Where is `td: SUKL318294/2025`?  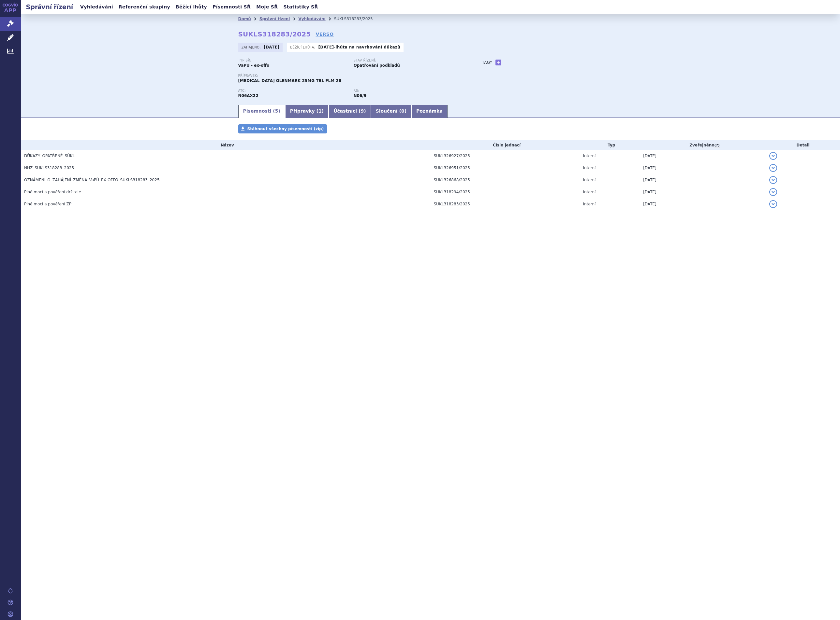
td: SUKL318294/2025 is located at coordinates (505, 192).